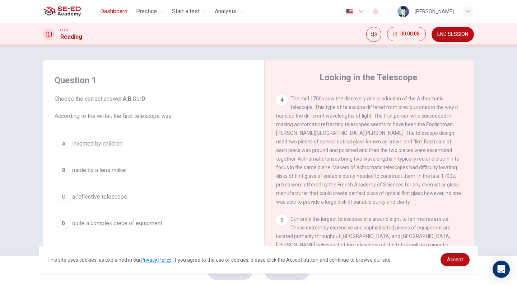  What do you see at coordinates (225, 11) in the screenshot?
I see `span: Analysis` at bounding box center [225, 11].